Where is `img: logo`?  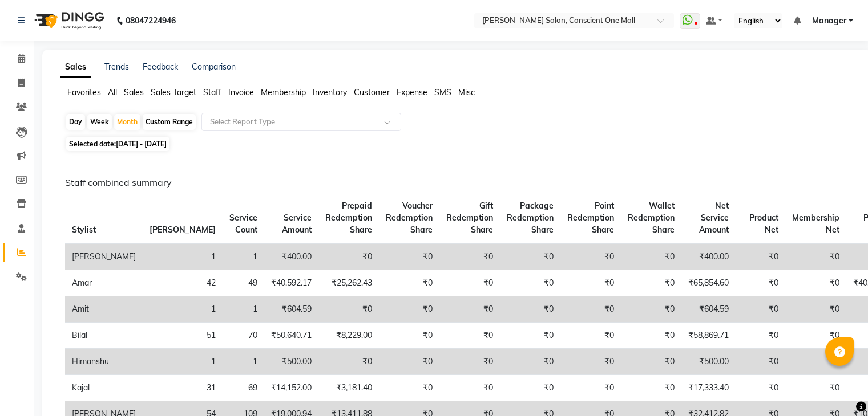 img: logo is located at coordinates (68, 21).